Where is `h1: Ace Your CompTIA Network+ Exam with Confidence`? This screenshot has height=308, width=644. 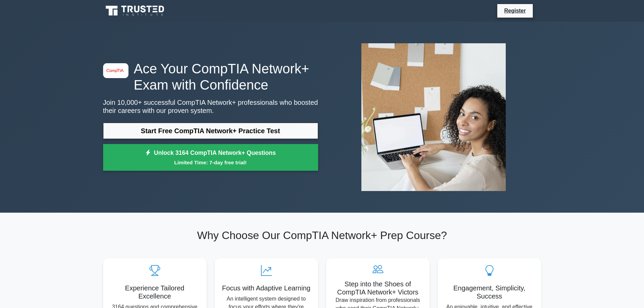 h1: Ace Your CompTIA Network+ Exam with Confidence is located at coordinates (211, 76).